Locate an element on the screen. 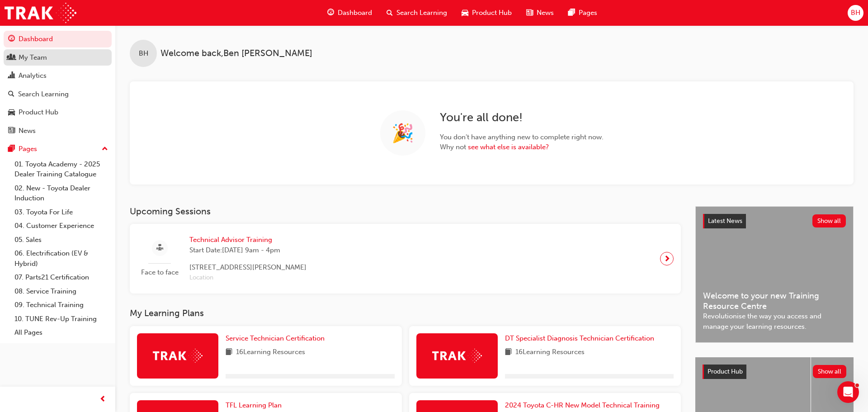 Image resolution: width=868 pixels, height=412 pixels. a: My Team is located at coordinates (58, 58).